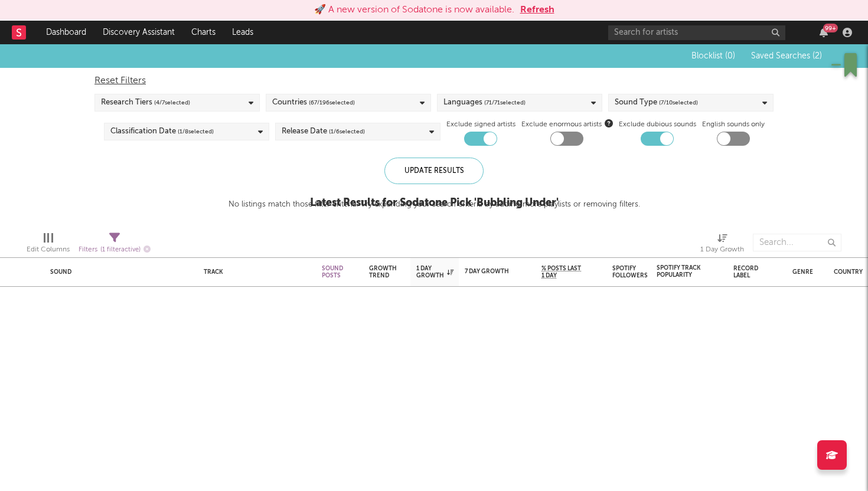 This screenshot has height=491, width=868. I want to click on div: Countries, so click(314, 103).